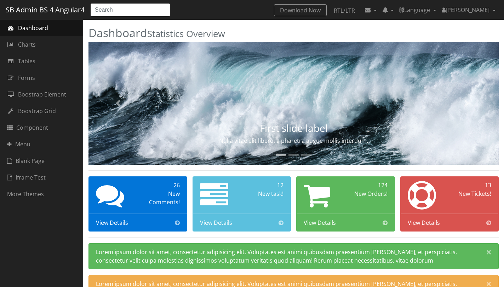 The image size is (504, 287). I want to click on div: New Orders!, so click(367, 194).